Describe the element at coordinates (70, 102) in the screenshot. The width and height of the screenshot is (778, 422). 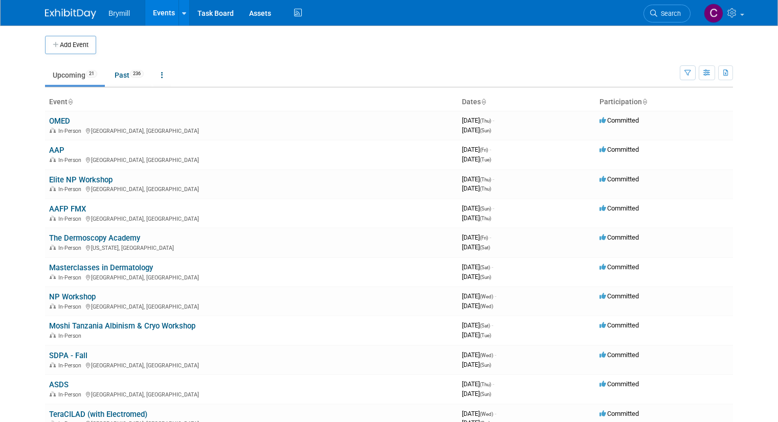
I see `a: Sort by Event Name` at that location.